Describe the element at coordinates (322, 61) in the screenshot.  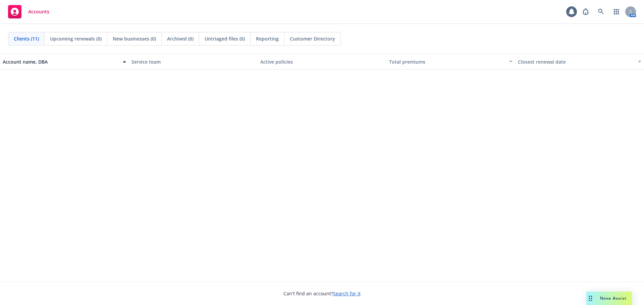
I see `button: Active policies` at that location.